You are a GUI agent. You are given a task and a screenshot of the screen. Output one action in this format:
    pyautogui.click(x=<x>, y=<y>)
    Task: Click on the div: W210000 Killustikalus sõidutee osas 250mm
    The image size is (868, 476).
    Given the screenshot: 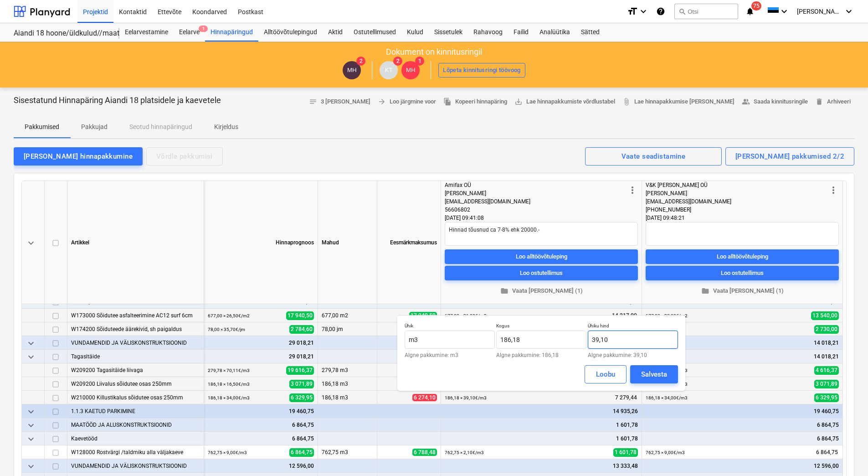 What is the action you would take?
    pyautogui.click(x=135, y=397)
    